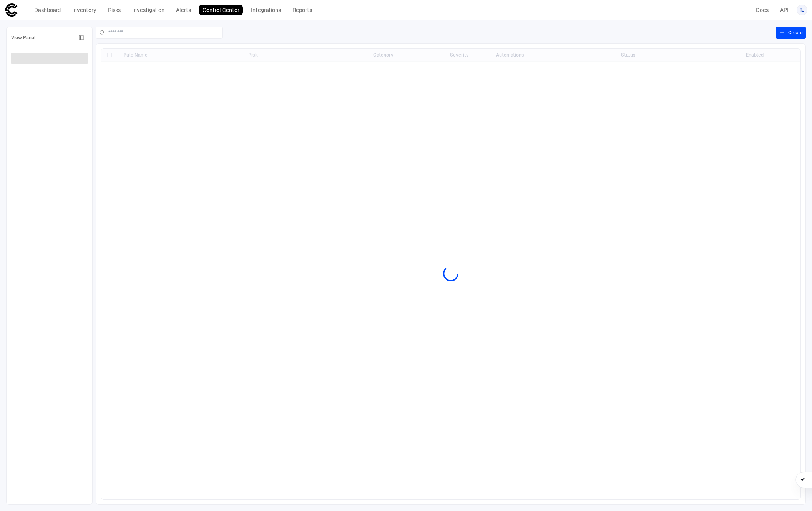 This screenshot has height=511, width=812. I want to click on button: Create, so click(791, 33).